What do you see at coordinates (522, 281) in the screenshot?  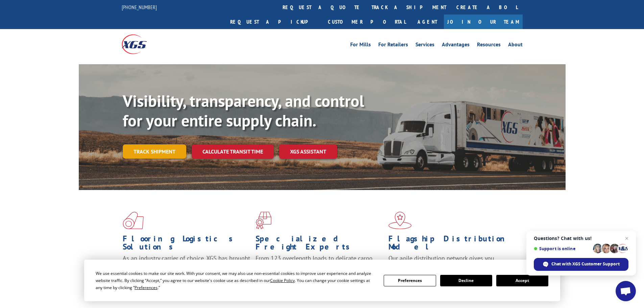 I see `button: Accept` at bounding box center [522, 281].